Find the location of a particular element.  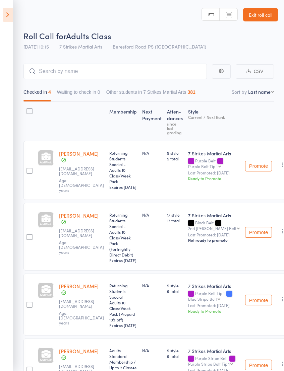

div: Last name is located at coordinates (259, 92).